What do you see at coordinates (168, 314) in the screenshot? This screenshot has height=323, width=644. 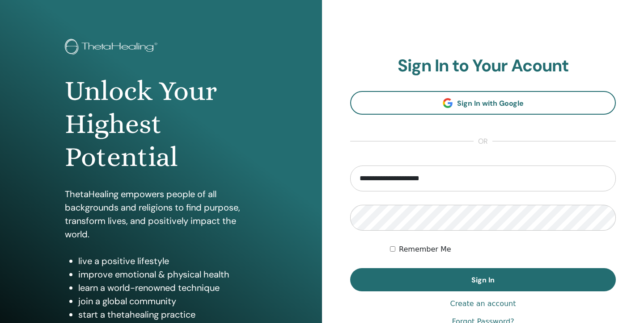 I see `li: start a thetahealing practice` at bounding box center [168, 314].